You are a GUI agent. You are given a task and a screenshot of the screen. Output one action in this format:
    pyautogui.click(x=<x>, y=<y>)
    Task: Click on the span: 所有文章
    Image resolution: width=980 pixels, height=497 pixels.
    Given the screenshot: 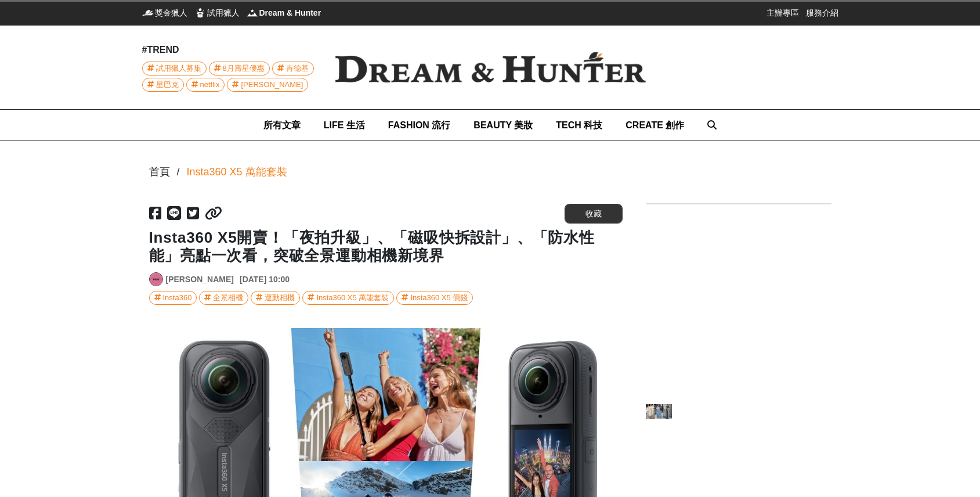 What is the action you would take?
    pyautogui.click(x=282, y=125)
    